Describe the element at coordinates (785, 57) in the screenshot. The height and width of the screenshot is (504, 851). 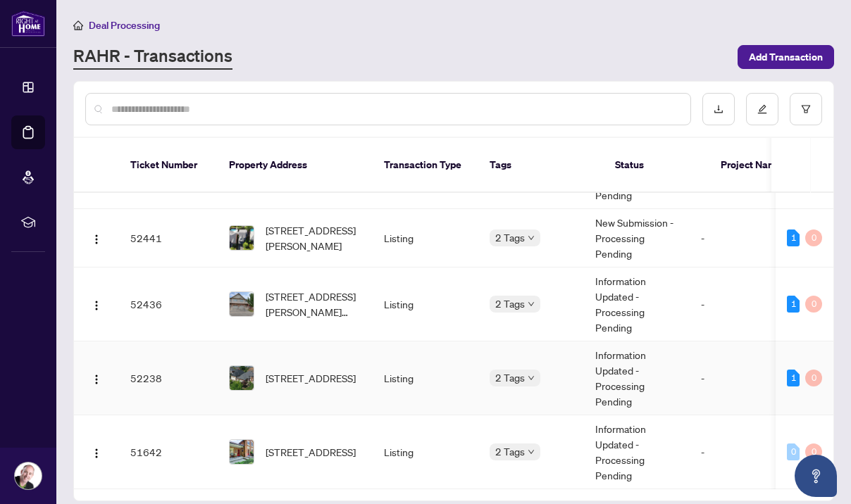
I see `span: Add Transaction` at that location.